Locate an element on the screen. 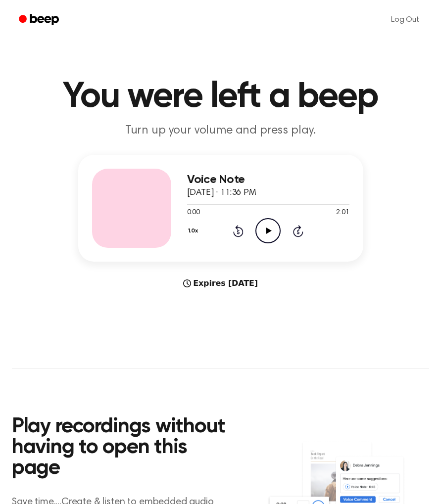 The width and height of the screenshot is (441, 504). a: Beep is located at coordinates (40, 20).